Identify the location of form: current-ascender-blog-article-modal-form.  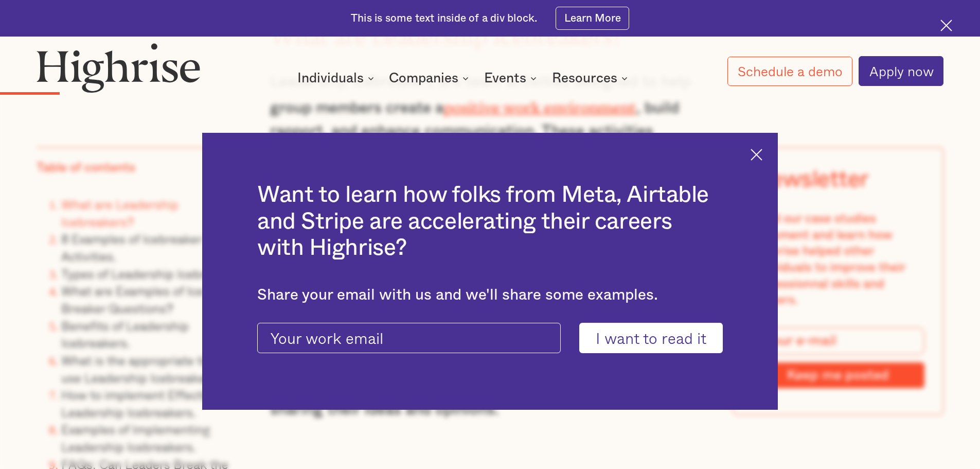
(490, 339).